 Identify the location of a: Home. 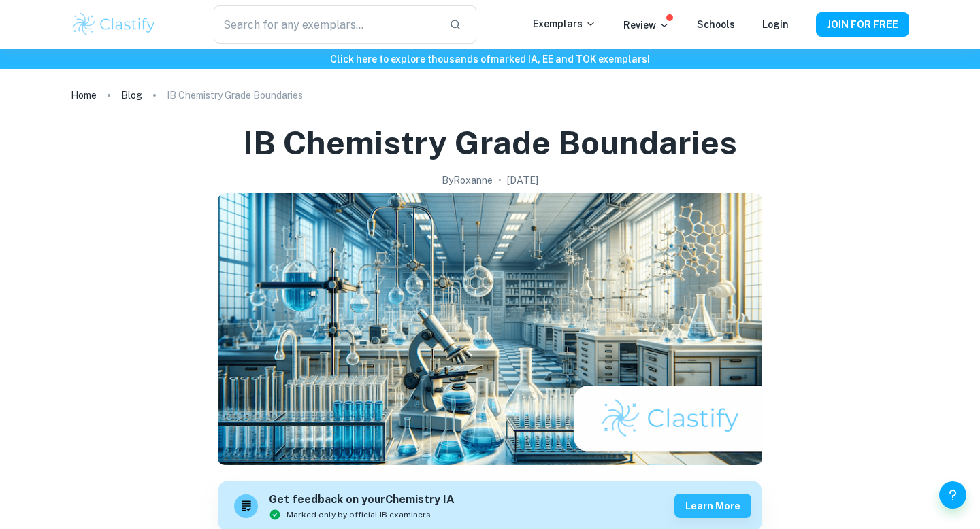
(84, 95).